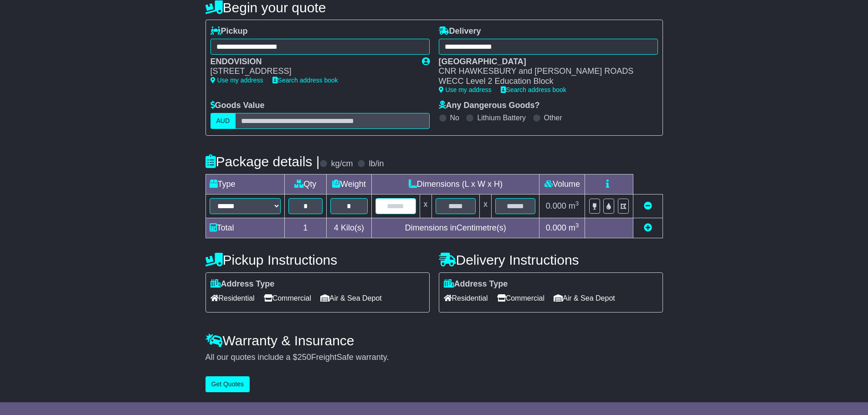 Image resolution: width=868 pixels, height=415 pixels. What do you see at coordinates (544, 81) in the screenshot?
I see `div: WECC Level 2 Education Block` at bounding box center [544, 81].